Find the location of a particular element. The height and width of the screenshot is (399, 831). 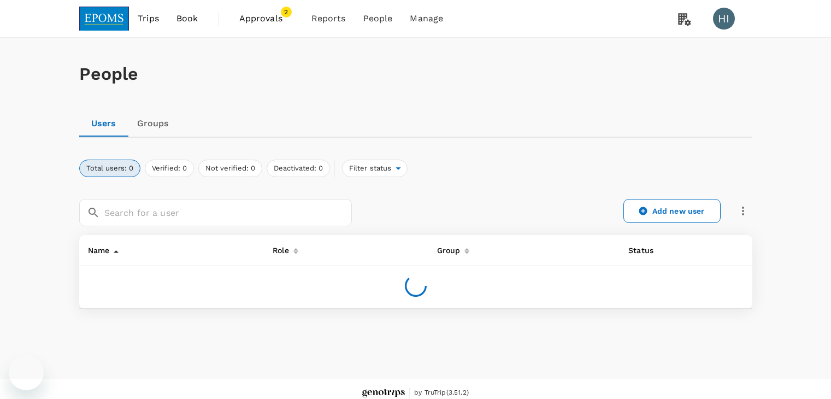

th: Status is located at coordinates (652, 250).